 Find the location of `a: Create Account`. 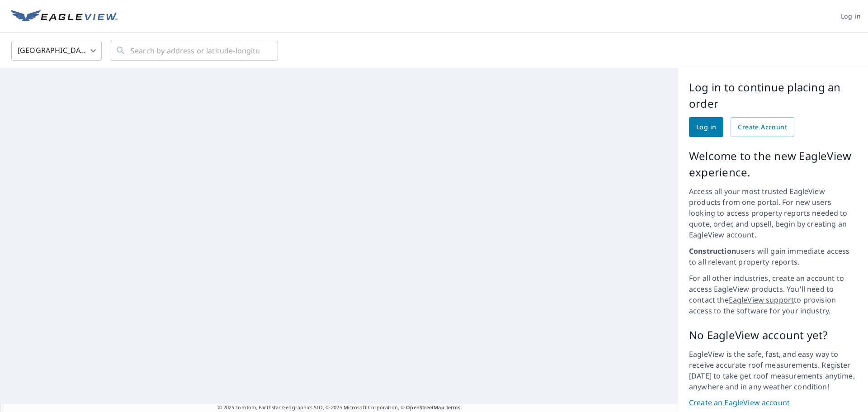

a: Create Account is located at coordinates (762, 127).